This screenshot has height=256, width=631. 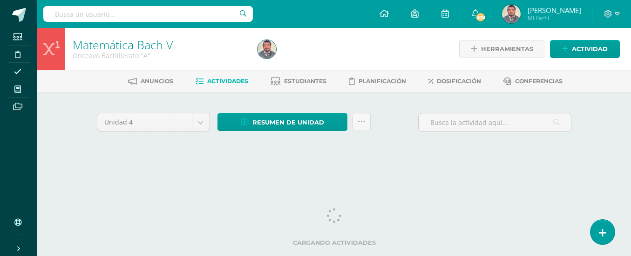 What do you see at coordinates (159, 45) in the screenshot?
I see `h1: Matemática Bach V` at bounding box center [159, 45].